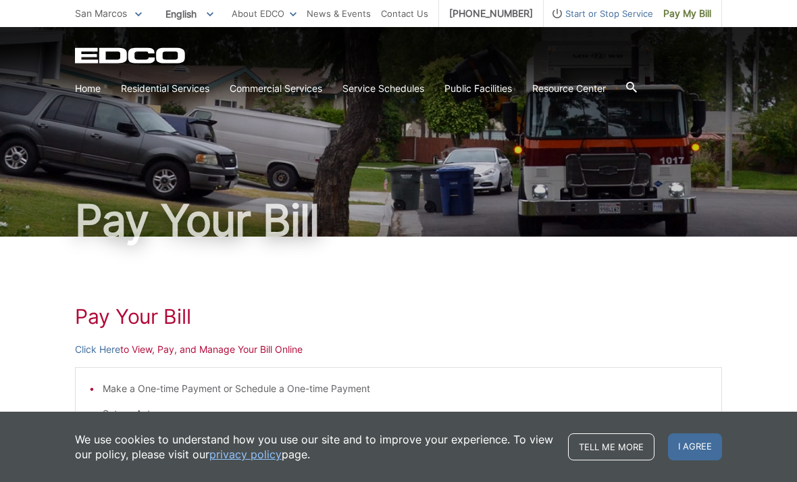  Describe the element at coordinates (189, 14) in the screenshot. I see `span: English` at that location.